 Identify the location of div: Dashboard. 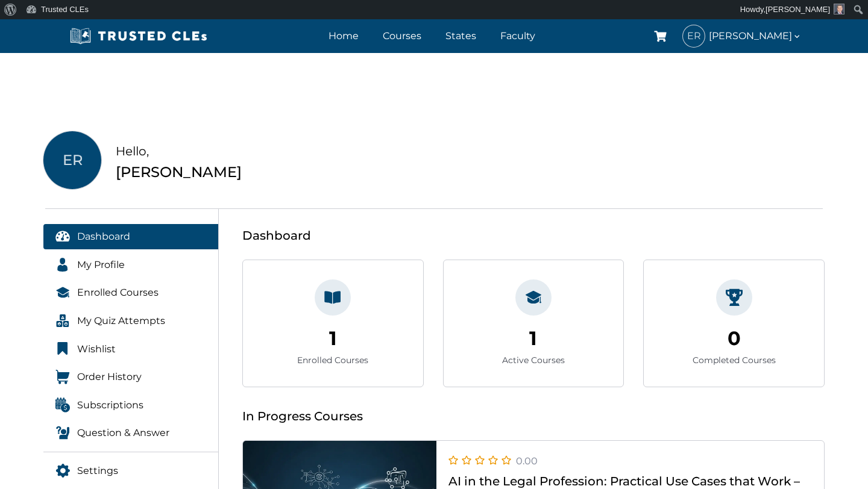
(534, 236).